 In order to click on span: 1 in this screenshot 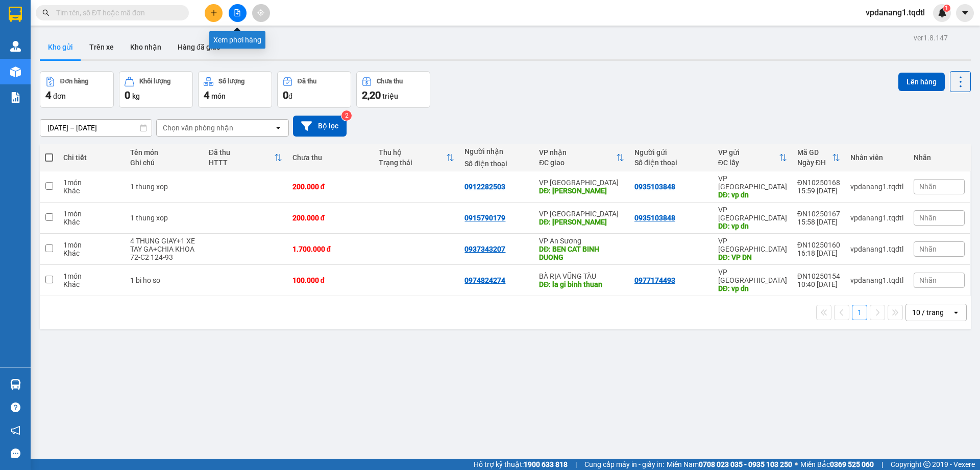, I will do `click(947, 8)`.